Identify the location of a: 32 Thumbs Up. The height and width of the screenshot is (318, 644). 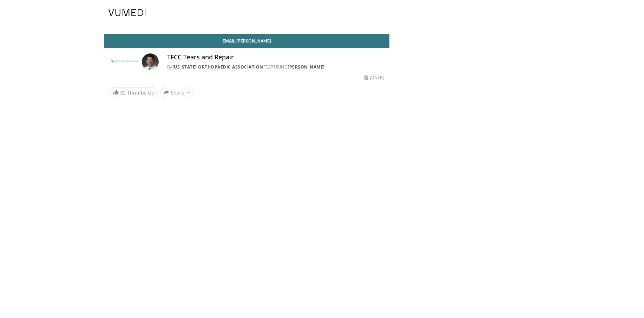
(134, 92).